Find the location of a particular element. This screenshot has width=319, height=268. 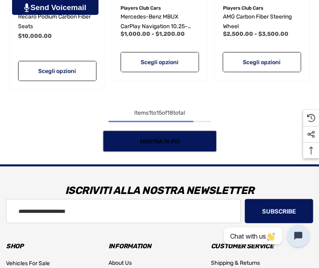

a: AMG Carbon Fiber Steering Wheel,Fascia di prezzo da $2,500.00 a $3,500.00 is located at coordinates (262, 22).